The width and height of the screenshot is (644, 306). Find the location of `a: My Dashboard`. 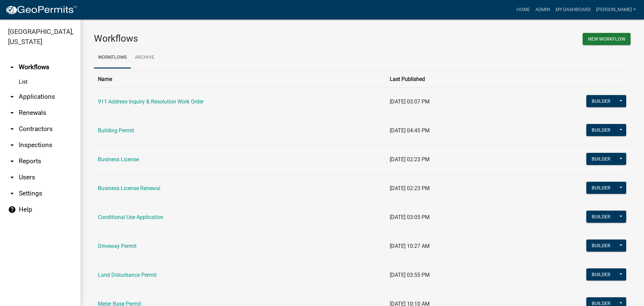

a: My Dashboard is located at coordinates (573, 10).